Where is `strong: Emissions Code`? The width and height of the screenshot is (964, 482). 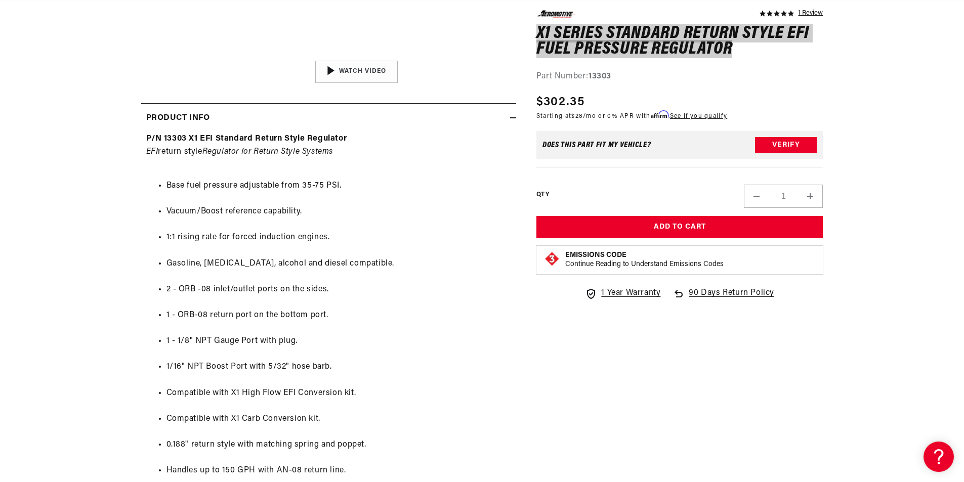 strong: Emissions Code is located at coordinates (596, 255).